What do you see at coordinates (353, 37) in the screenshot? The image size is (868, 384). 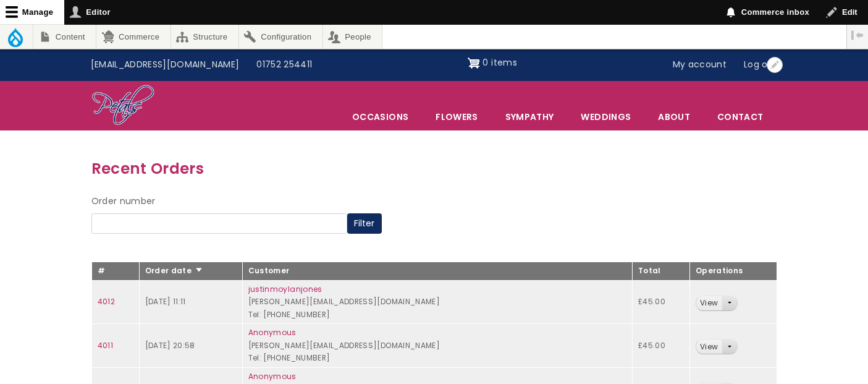 I see `a: People` at bounding box center [353, 37].